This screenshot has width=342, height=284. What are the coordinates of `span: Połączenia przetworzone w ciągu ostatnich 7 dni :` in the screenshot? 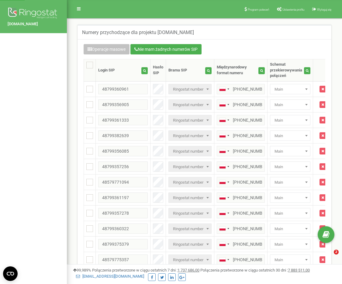 It's located at (146, 270).